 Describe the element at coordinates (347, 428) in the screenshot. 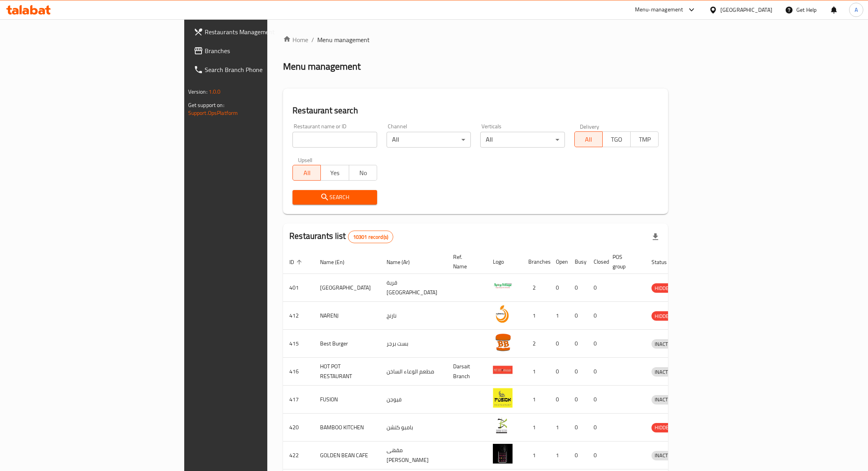

I see `td: BAMBOO KITCHEN` at that location.